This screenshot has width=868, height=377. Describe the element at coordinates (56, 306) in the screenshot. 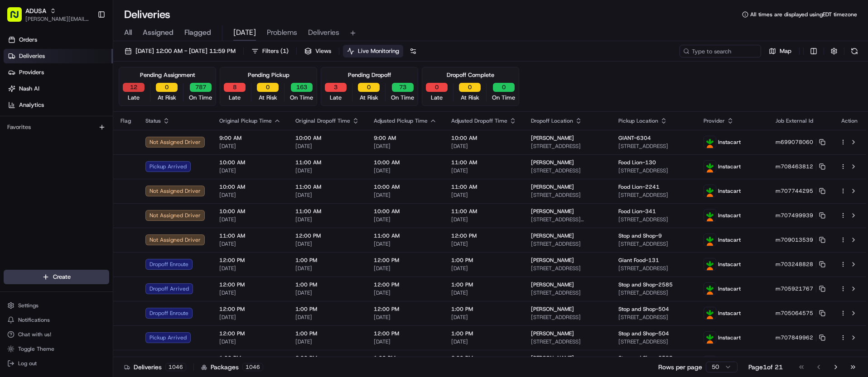

I see `button: Settings` at that location.